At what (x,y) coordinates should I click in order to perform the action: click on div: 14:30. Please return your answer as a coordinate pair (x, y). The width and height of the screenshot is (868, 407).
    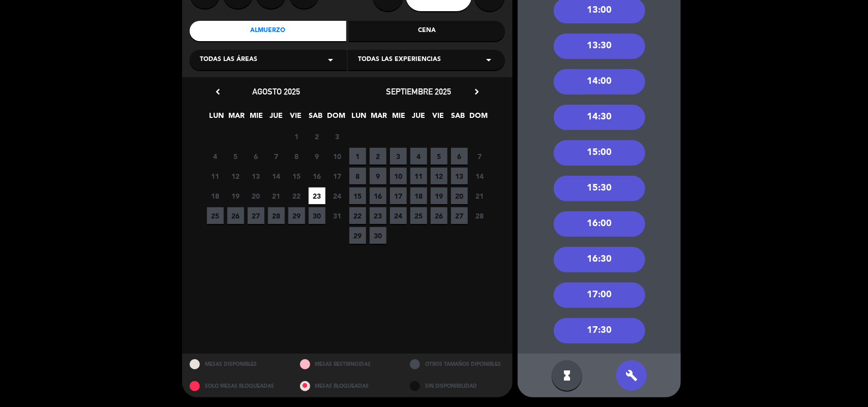
    Looking at the image, I should click on (600, 117).